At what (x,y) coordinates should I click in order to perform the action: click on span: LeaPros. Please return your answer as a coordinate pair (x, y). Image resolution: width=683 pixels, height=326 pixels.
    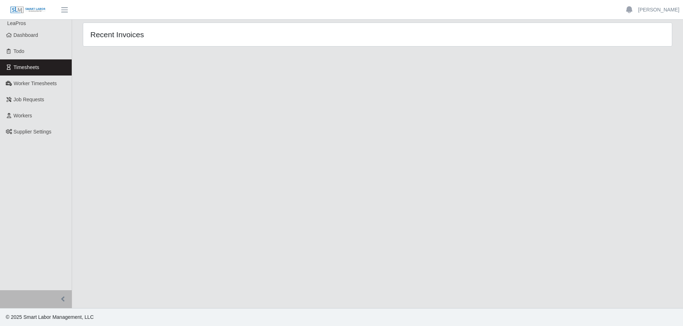
    Looking at the image, I should click on (16, 23).